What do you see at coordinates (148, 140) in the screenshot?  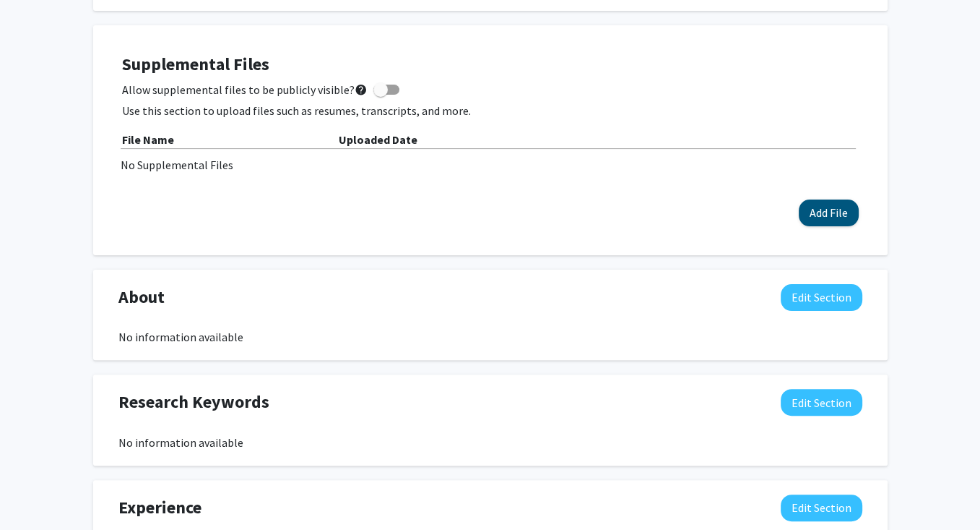 I see `b: File Name` at bounding box center [148, 140].